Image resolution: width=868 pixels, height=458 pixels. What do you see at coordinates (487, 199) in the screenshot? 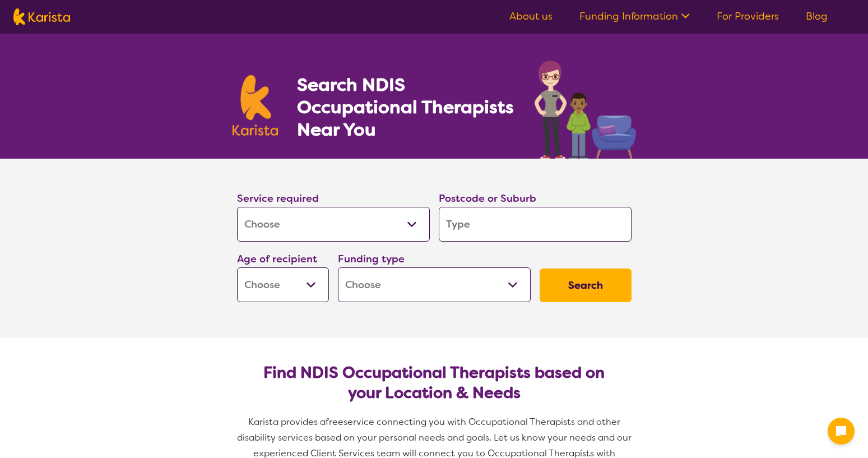
I see `label: Postcode or Suburb` at bounding box center [487, 199].